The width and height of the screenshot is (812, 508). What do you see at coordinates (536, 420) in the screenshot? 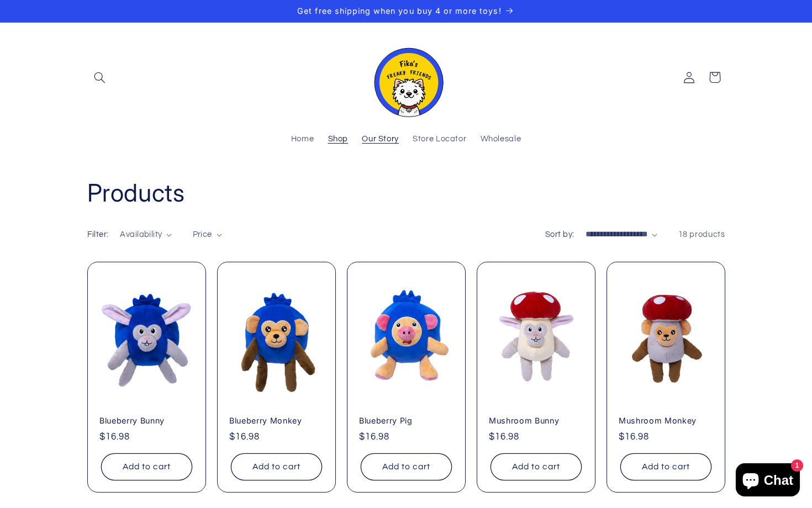
I see `a: Mushroom Bunny` at bounding box center [536, 420].